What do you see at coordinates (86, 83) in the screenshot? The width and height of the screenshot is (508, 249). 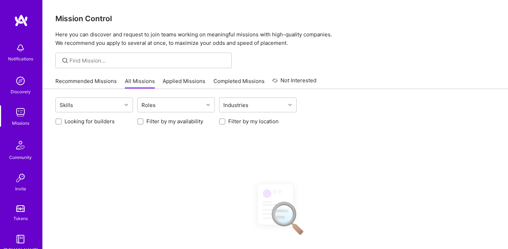 I see `a: Recommended Missions` at bounding box center [86, 83].